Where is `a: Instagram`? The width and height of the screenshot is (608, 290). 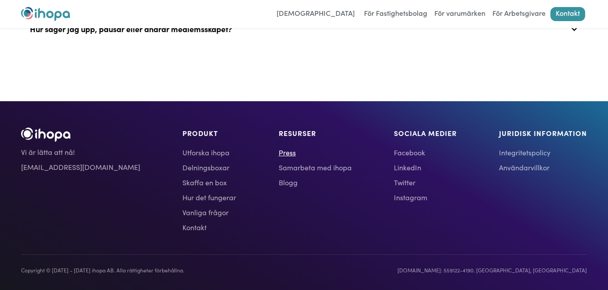 a: Instagram is located at coordinates (425, 197).